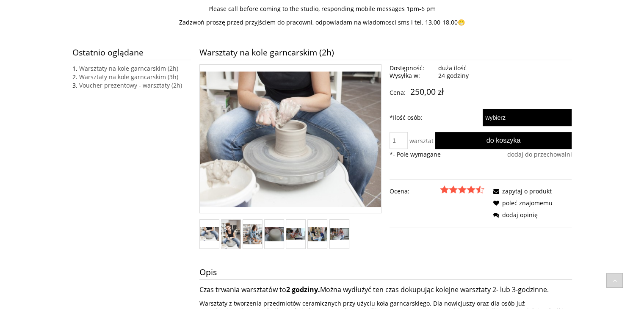 This screenshot has height=309, width=644. What do you see at coordinates (521, 203) in the screenshot?
I see `a: poleć znajomemu` at bounding box center [521, 203].